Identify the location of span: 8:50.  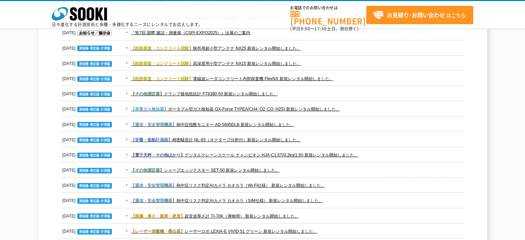
(305, 29).